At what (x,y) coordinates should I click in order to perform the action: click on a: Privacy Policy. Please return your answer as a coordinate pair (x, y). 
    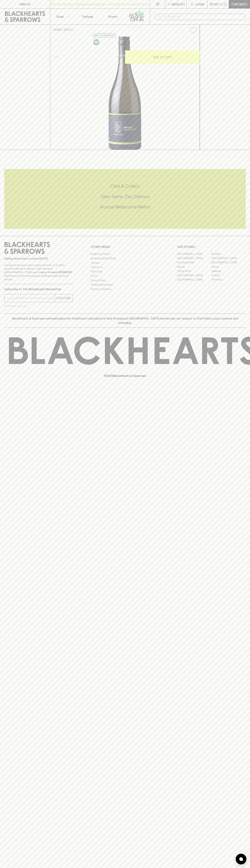
    Looking at the image, I should click on (125, 280).